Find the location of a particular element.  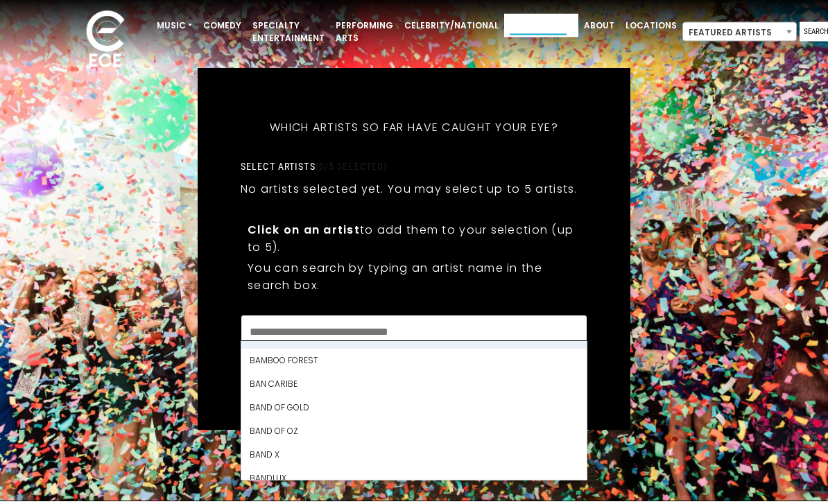

a: Performing Arts is located at coordinates (364, 34).